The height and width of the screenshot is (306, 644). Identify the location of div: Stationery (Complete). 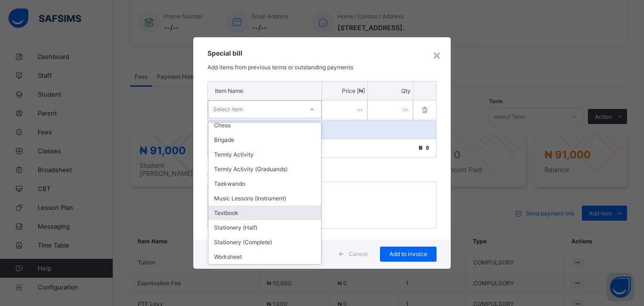
(264, 242).